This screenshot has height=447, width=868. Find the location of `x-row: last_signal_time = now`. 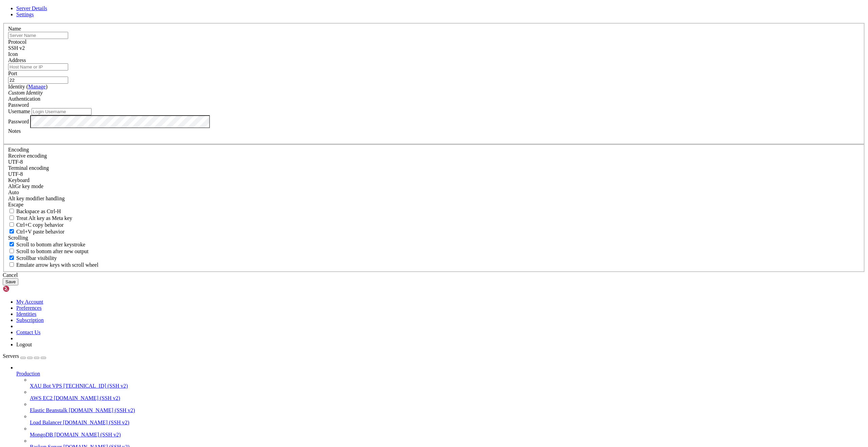

x-row: last_signal_time = now is located at coordinates (391, 328).